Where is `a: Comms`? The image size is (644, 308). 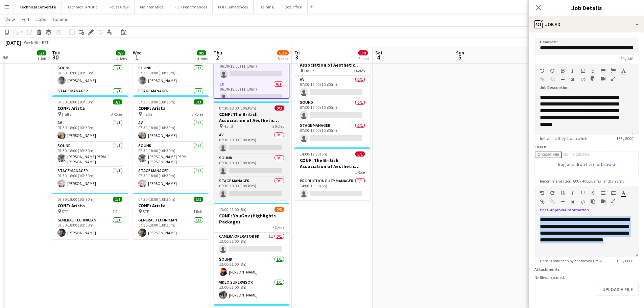
a: Comms is located at coordinates (60, 19).